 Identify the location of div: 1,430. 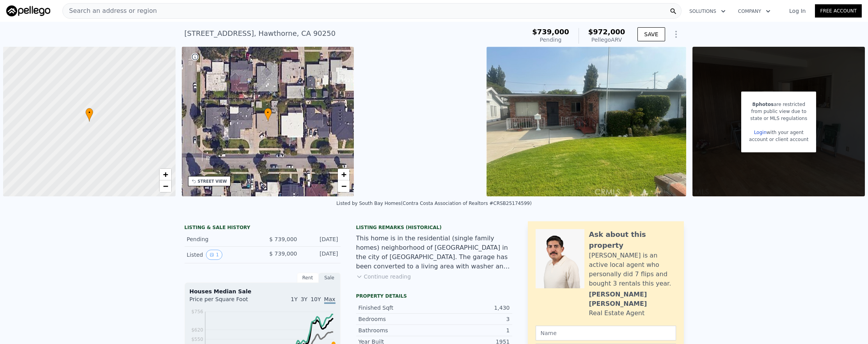
(472, 308).